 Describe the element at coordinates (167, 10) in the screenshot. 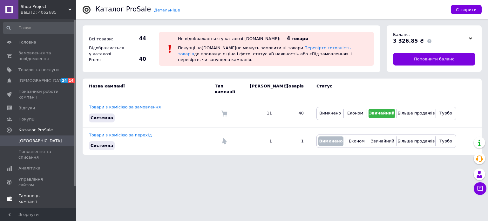

I see `a: Детальніше` at that location.